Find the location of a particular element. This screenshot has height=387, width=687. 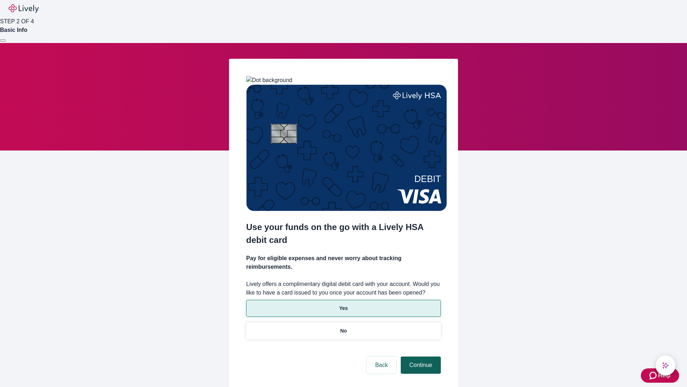

img: Debit card is located at coordinates (347, 147).